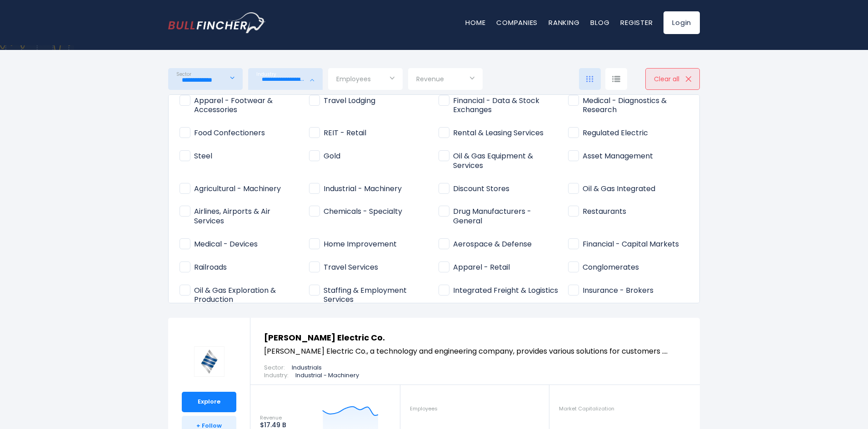  I want to click on span: Financial - Data & Stock Exchanges, so click(499, 106).